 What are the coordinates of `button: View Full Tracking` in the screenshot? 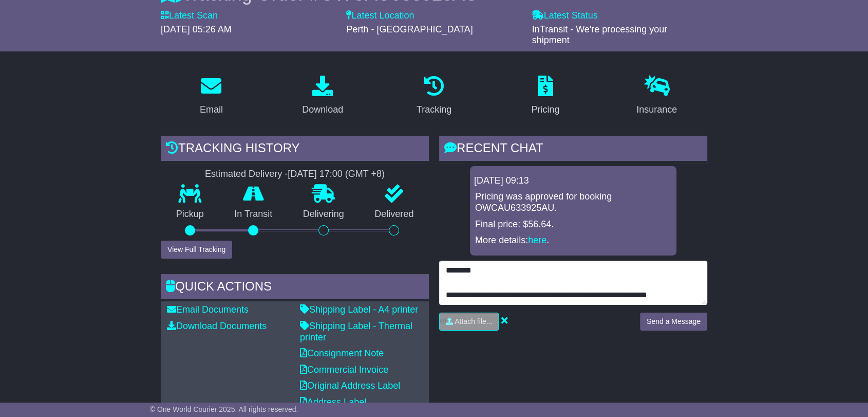 It's located at (196, 249).